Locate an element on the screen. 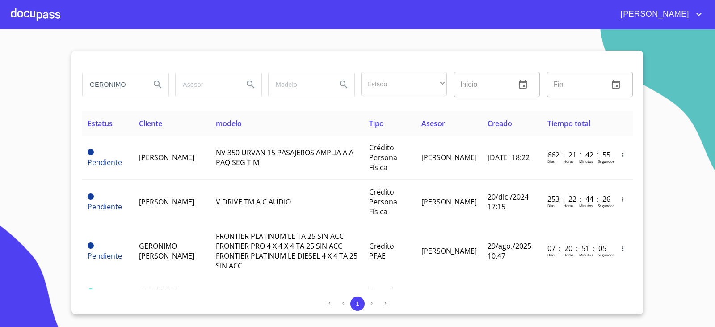 The height and width of the screenshot is (327, 715). span: NV 350 URVAN 15 PASAJEROS AMPLIA A A PAQ SEG T M is located at coordinates (285, 157).